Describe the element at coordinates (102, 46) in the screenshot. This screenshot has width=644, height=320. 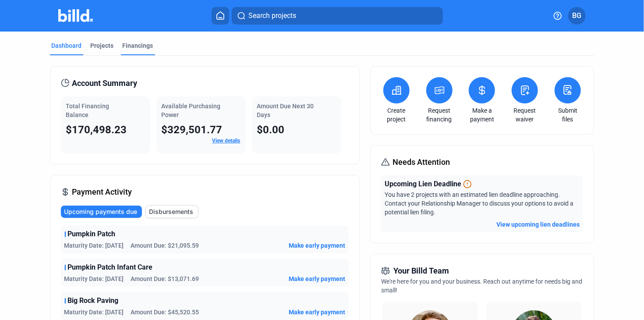
I see `div: Projects` at that location.